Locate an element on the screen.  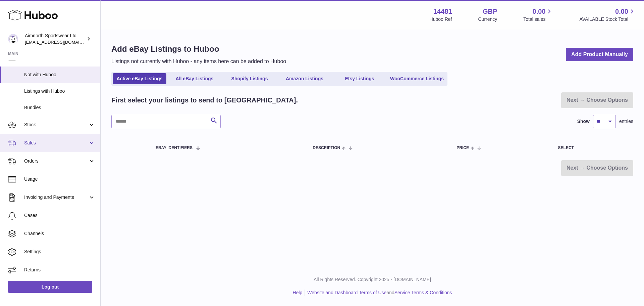
a: Service Terms & Conditions is located at coordinates (423, 293).